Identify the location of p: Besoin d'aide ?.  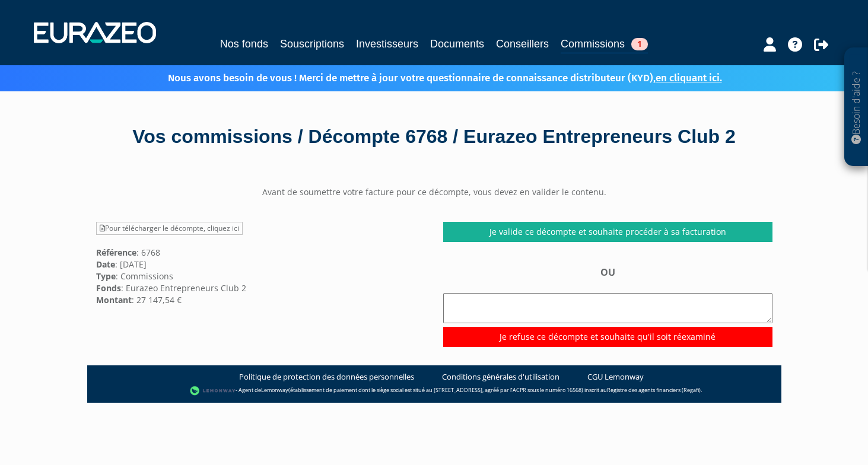
(856, 108).